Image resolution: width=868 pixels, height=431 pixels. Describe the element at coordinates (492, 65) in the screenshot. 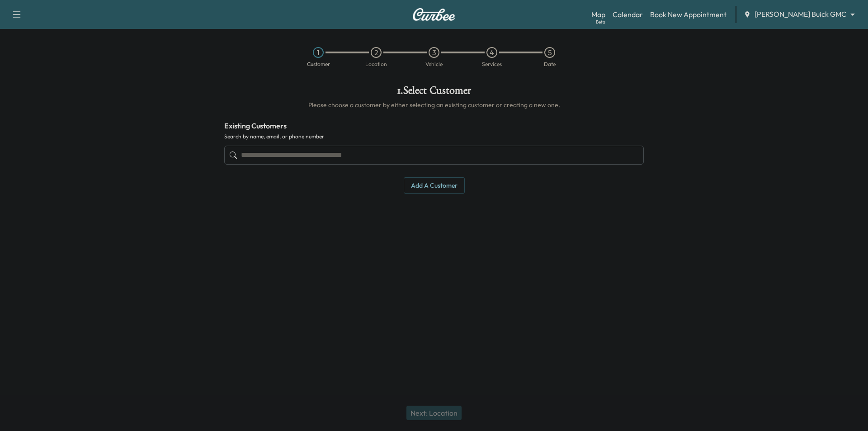

I see `div: Services` at that location.